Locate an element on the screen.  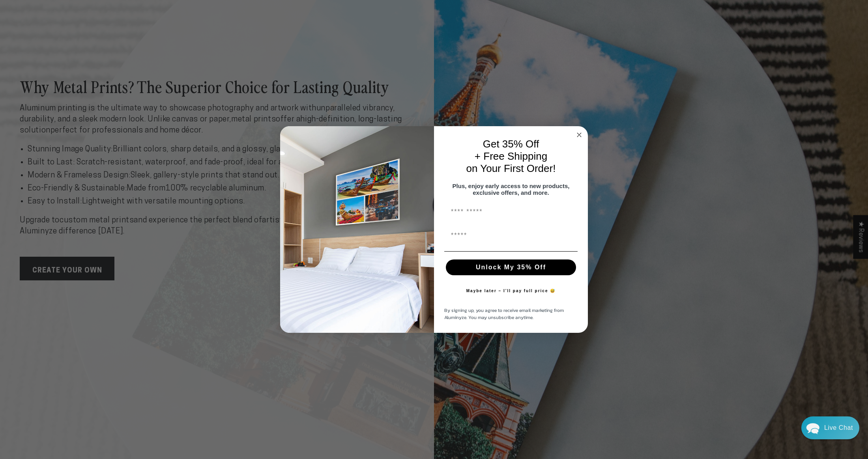
span: Plus, enjoy early access to new products, exclusive offers, and more. is located at coordinates (511, 189).